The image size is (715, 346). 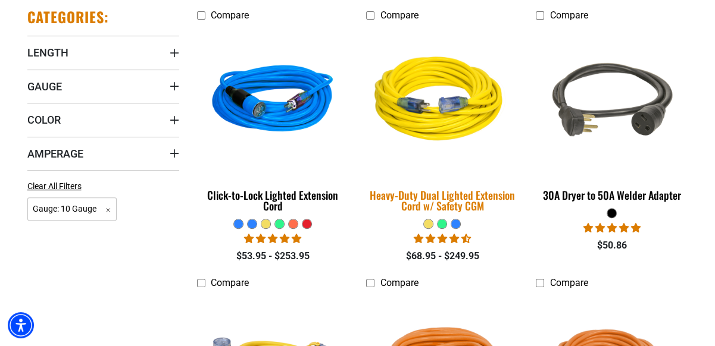 What do you see at coordinates (273, 239) in the screenshot?
I see `span: 4.87 stars` at bounding box center [273, 239].